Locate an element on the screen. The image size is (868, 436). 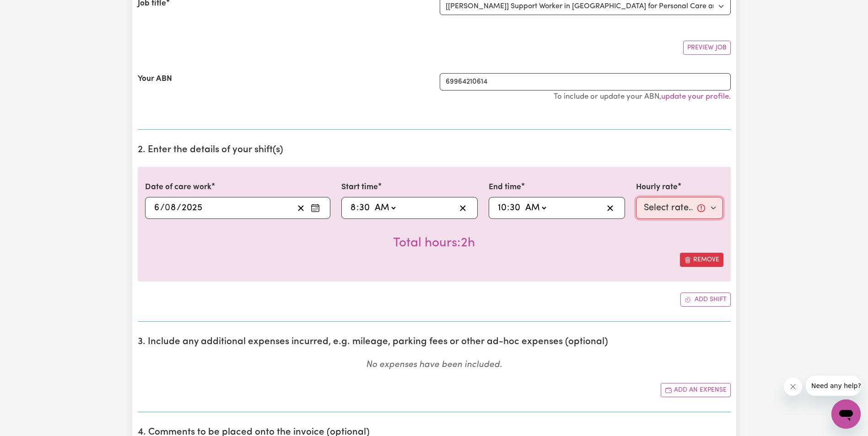
label: Your ABN is located at coordinates (154, 79).